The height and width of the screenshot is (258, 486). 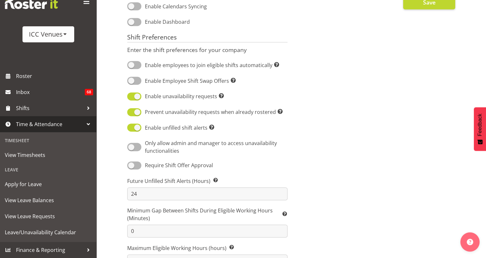 I want to click on span: Inbox, so click(x=50, y=92).